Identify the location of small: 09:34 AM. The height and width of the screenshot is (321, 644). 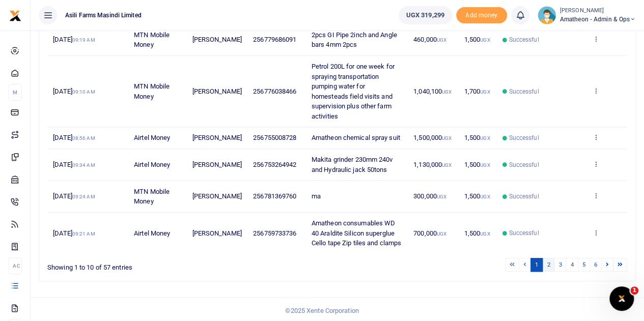
(84, 165).